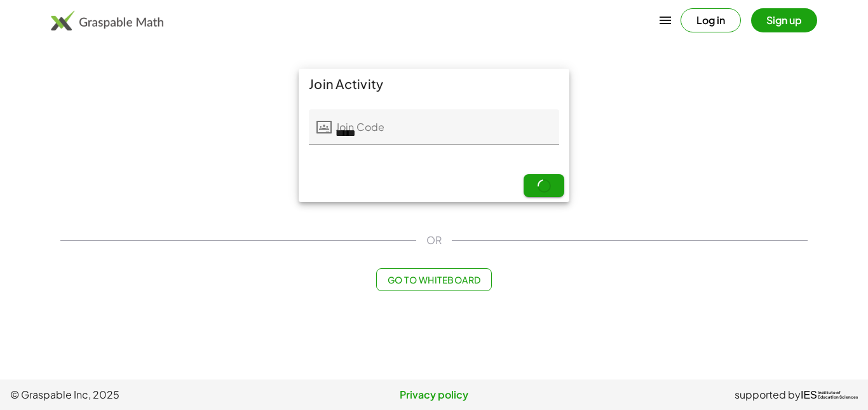  What do you see at coordinates (784, 20) in the screenshot?
I see `button: Sign up` at bounding box center [784, 20].